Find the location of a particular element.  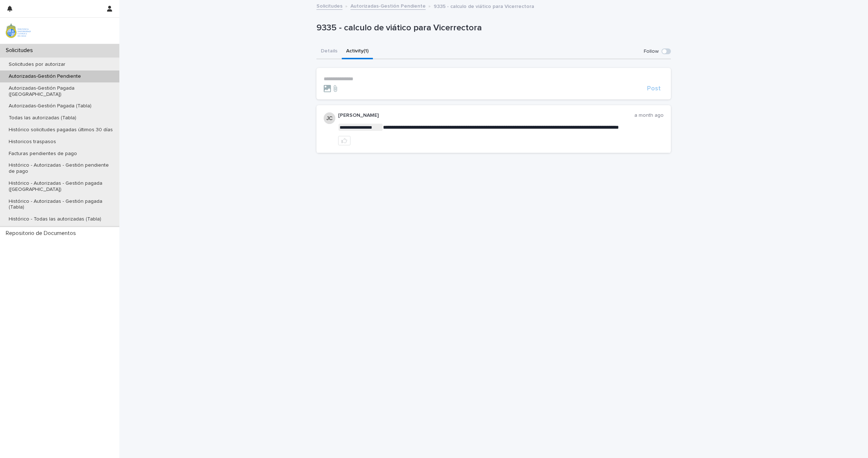

button: like this post is located at coordinates (344, 141).